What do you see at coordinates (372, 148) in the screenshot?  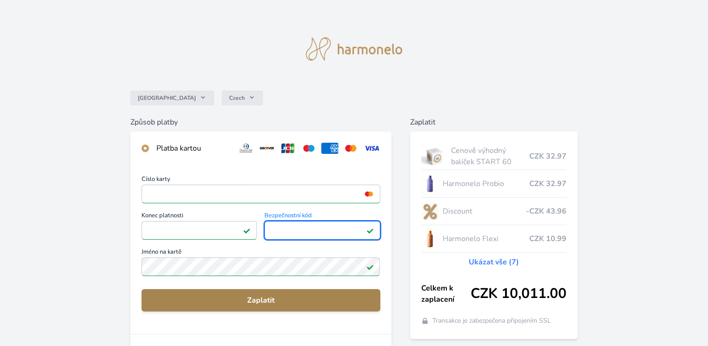 I see `img: visa.svg` at bounding box center [372, 148].